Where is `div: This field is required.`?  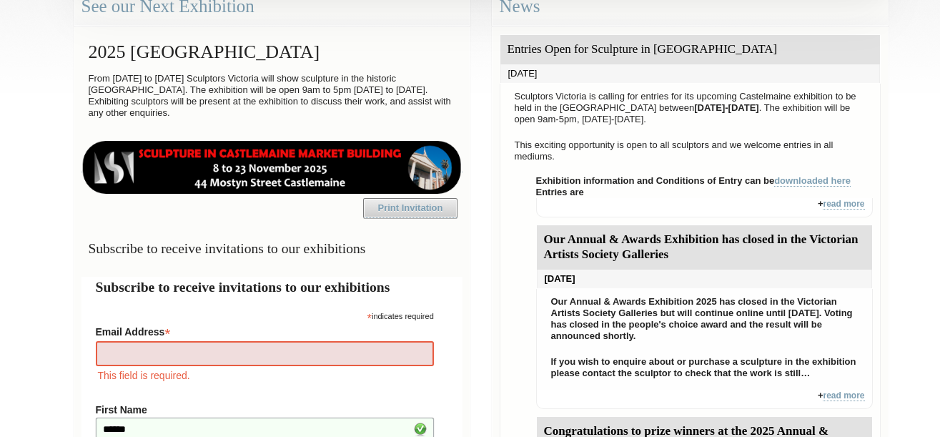
div: This field is required. is located at coordinates (265, 375).